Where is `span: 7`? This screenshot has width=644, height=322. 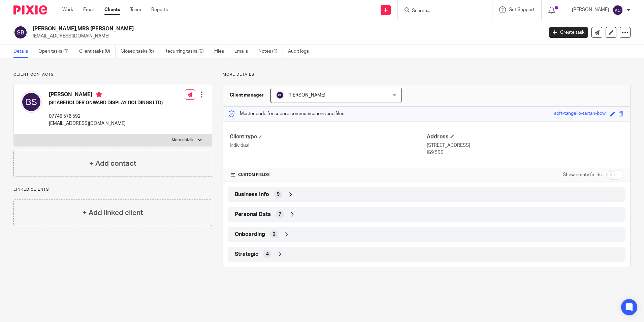 span: 7 is located at coordinates (280, 214).